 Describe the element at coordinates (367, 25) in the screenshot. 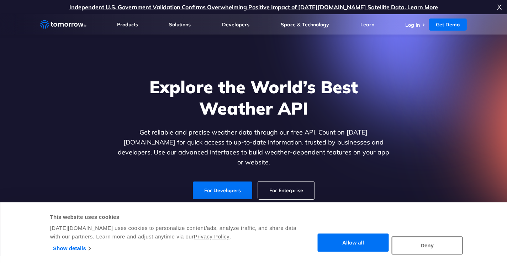

I see `a: Learn` at that location.